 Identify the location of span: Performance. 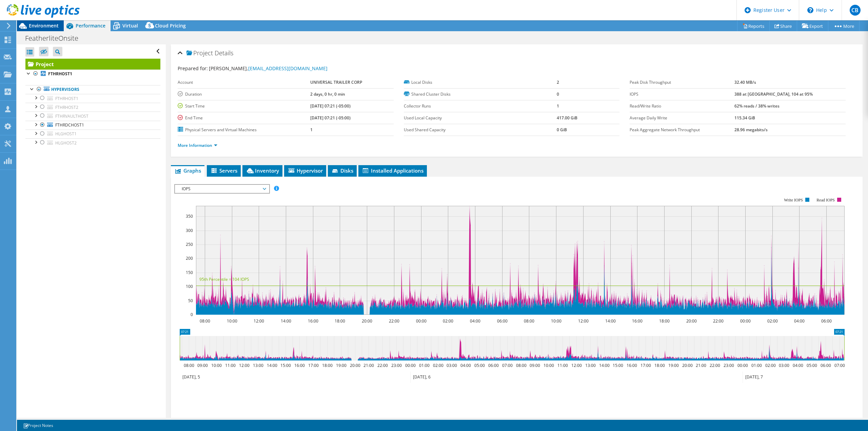
(90, 25).